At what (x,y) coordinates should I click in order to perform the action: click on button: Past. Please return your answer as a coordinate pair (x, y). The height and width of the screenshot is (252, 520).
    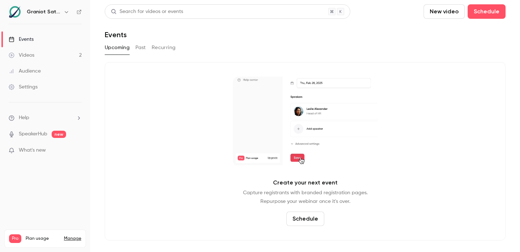
    Looking at the image, I should click on (140, 48).